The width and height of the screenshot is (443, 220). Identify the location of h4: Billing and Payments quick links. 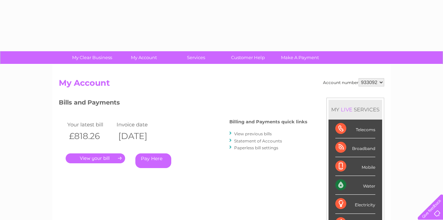
(268, 122).